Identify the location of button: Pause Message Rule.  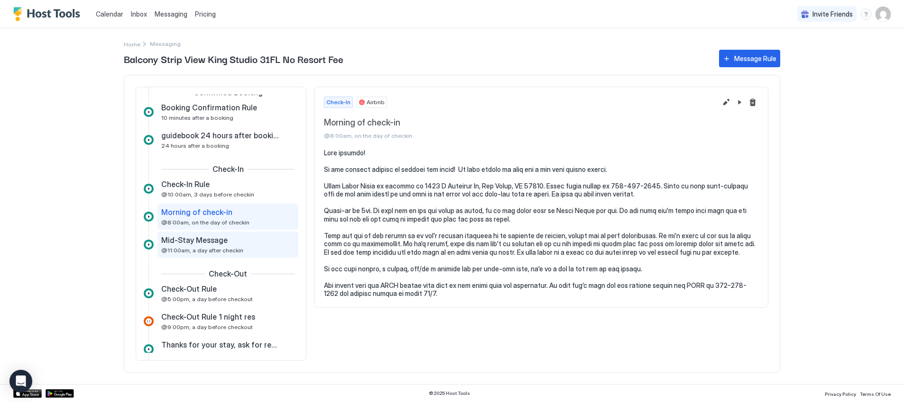
(739, 102).